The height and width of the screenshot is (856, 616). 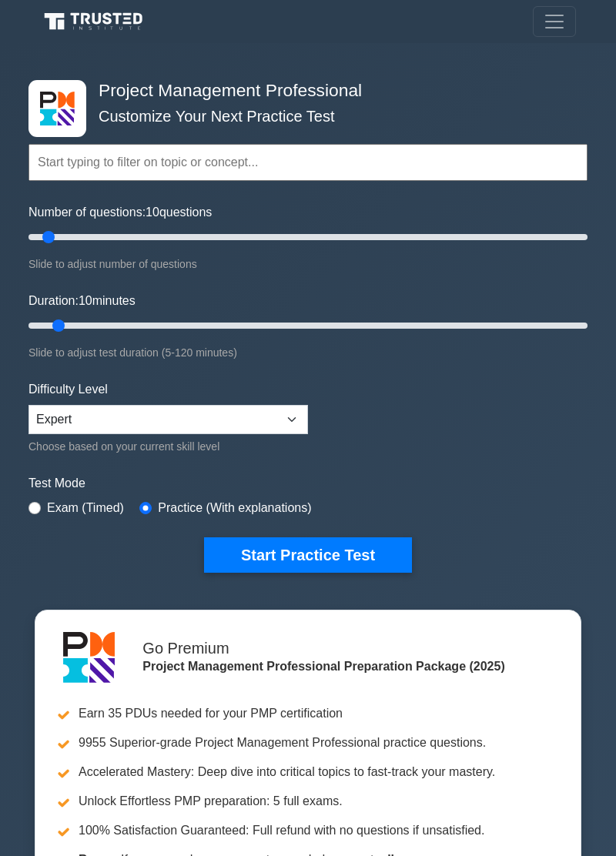 What do you see at coordinates (308, 555) in the screenshot?
I see `button: Start Practice Test` at bounding box center [308, 555].